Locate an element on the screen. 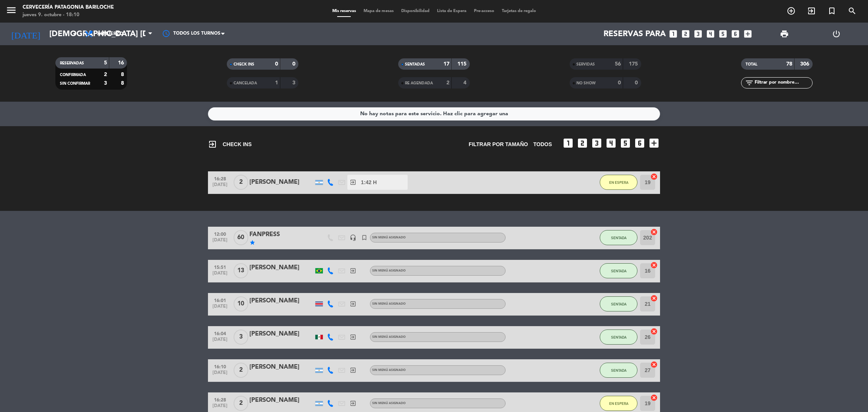 The image size is (868, 412). span: 2 is located at coordinates (241, 183).